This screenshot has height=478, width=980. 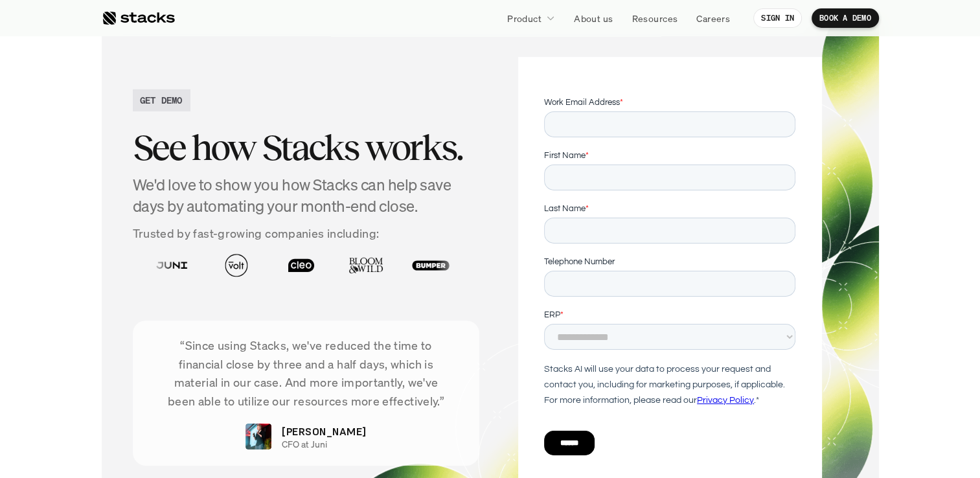 What do you see at coordinates (846, 18) in the screenshot?
I see `p: BOOK A DEMO` at bounding box center [846, 18].